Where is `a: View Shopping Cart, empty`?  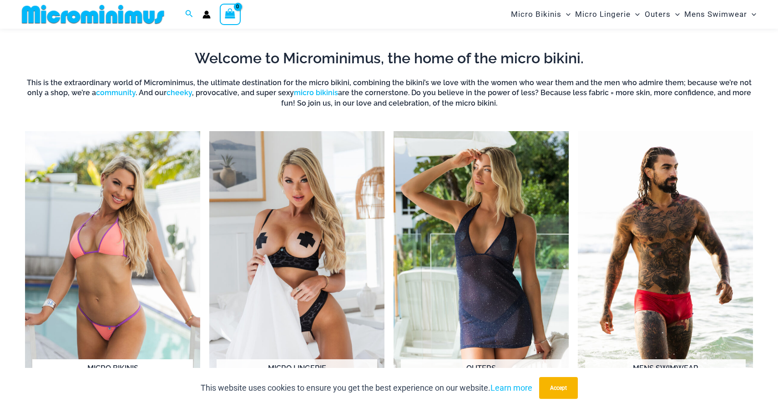 a: View Shopping Cart, empty is located at coordinates (230, 14).